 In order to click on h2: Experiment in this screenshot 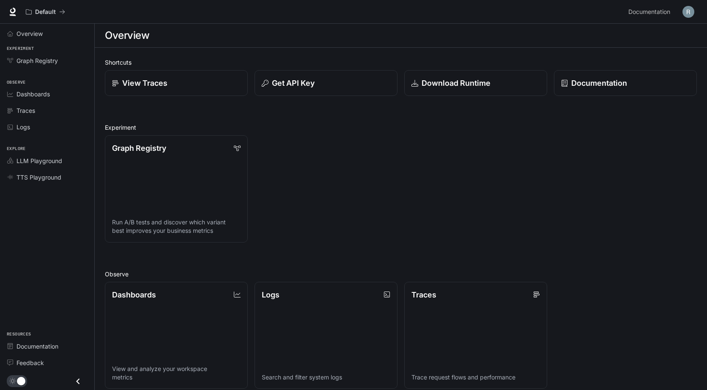, I will do `click(401, 127)`.